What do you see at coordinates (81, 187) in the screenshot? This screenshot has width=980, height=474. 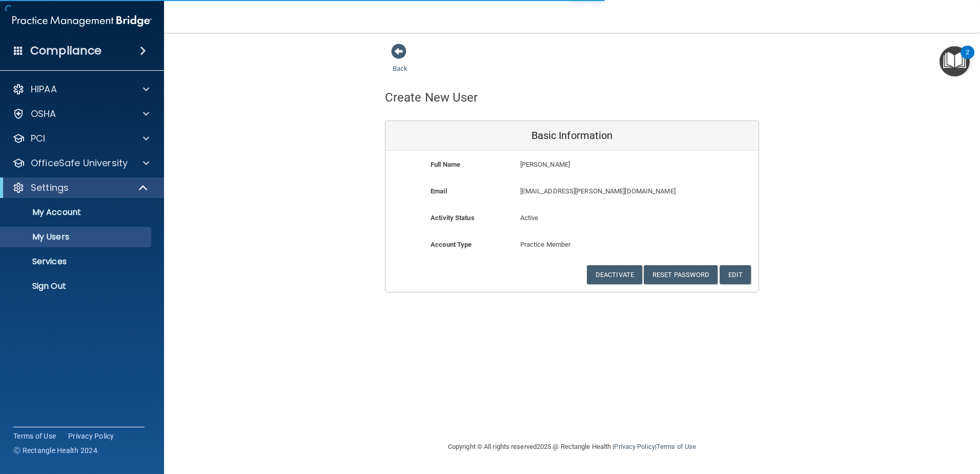 I see `a: Settings` at bounding box center [81, 187].